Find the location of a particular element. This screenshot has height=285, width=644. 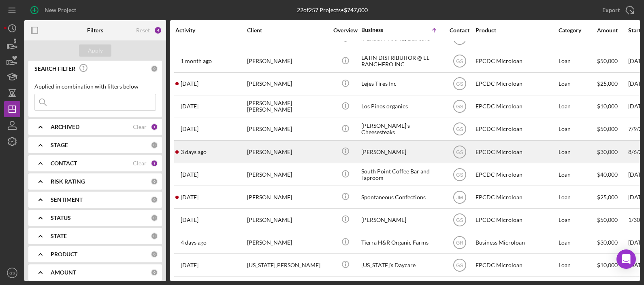

div: Open Intercom Messenger is located at coordinates (626, 259).